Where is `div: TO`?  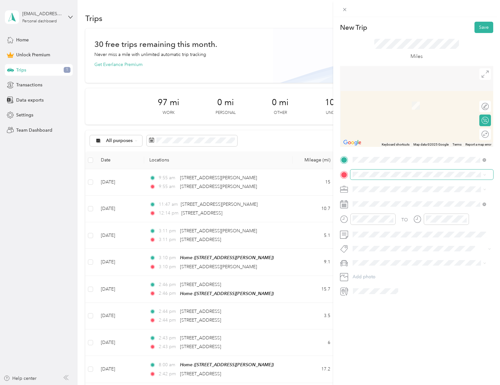
div: TO is located at coordinates (405, 219).